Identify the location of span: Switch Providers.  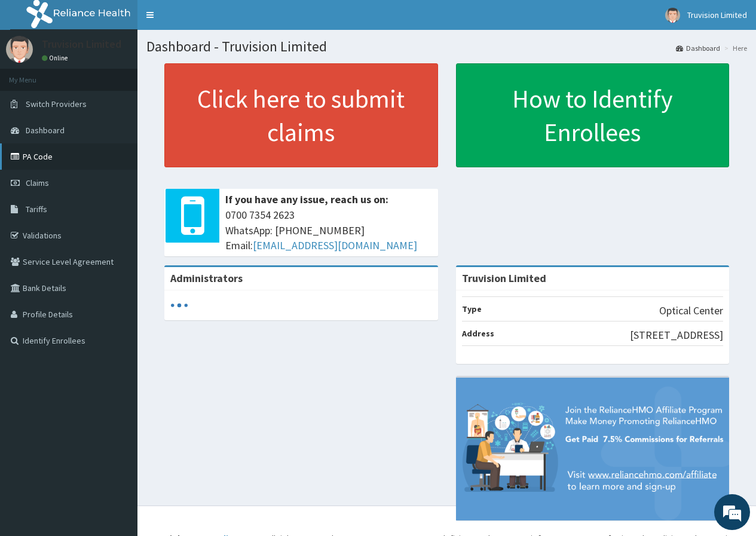
(56, 104).